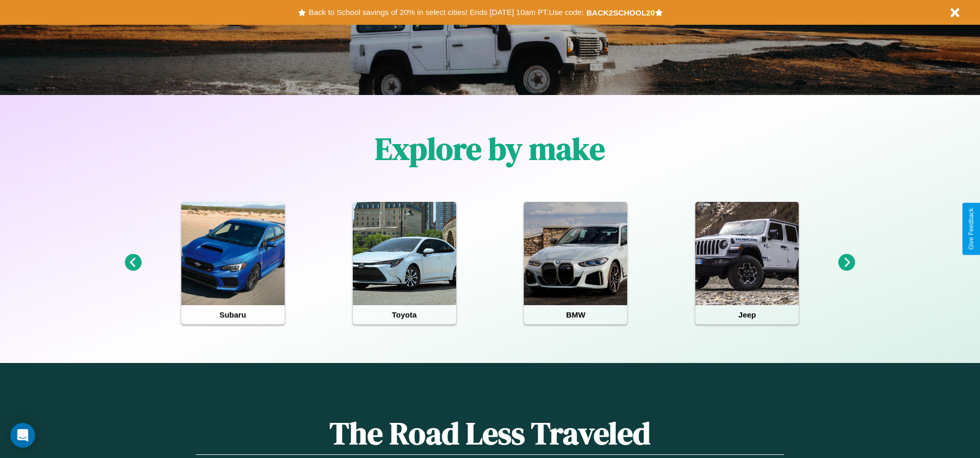 This screenshot has width=980, height=458. Describe the element at coordinates (405, 315) in the screenshot. I see `h4: Toyota` at that location.